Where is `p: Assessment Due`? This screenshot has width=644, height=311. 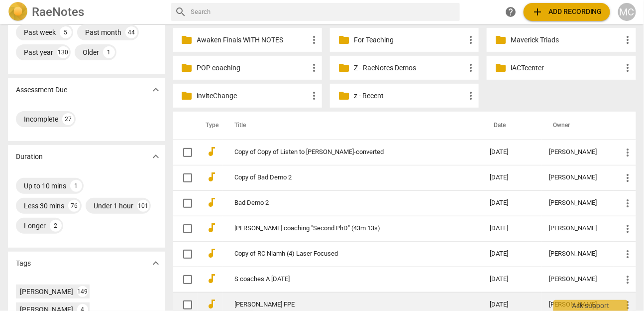 p: Assessment Due is located at coordinates (41, 90).